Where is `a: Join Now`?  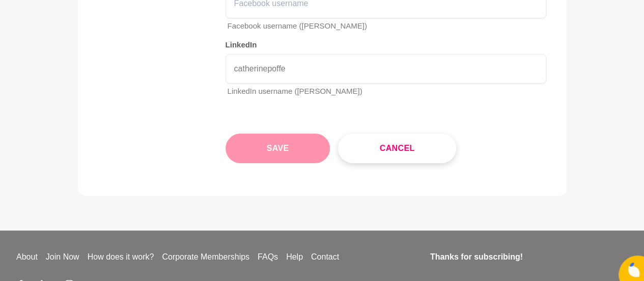
a: Join Now is located at coordinates (62, 257).